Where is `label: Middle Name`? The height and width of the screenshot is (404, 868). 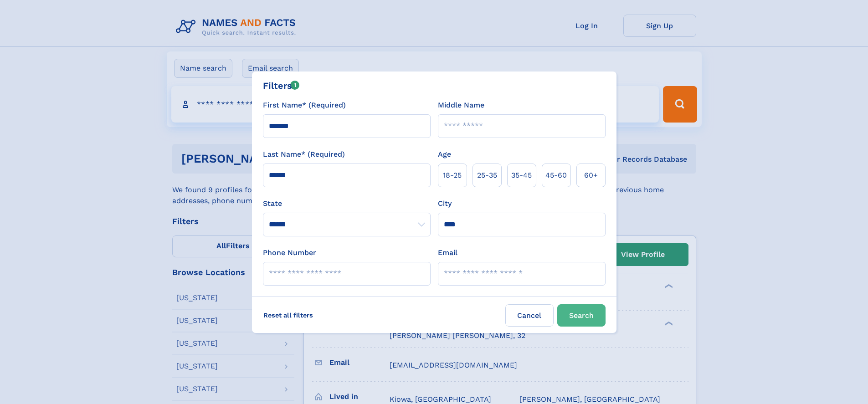 label: Middle Name is located at coordinates (461, 105).